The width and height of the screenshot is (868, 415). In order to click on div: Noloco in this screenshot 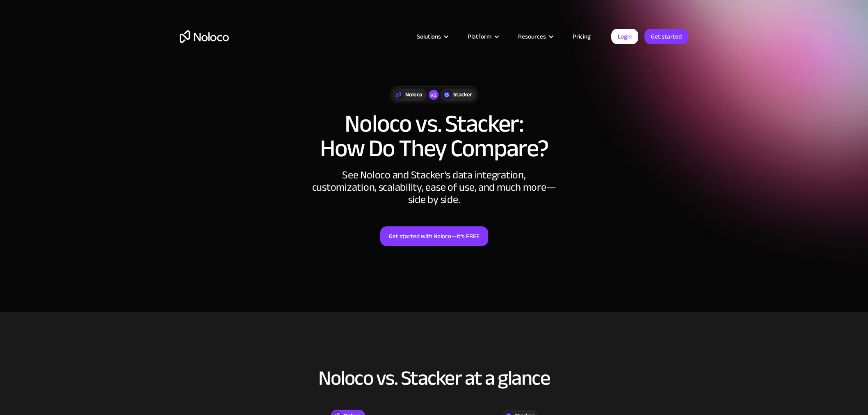, I will do `click(414, 95)`.